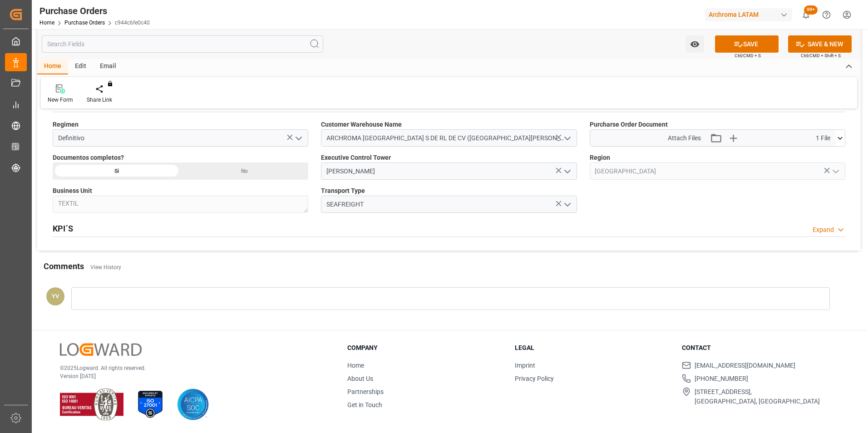 The height and width of the screenshot is (433, 868). I want to click on span: YV, so click(55, 296).